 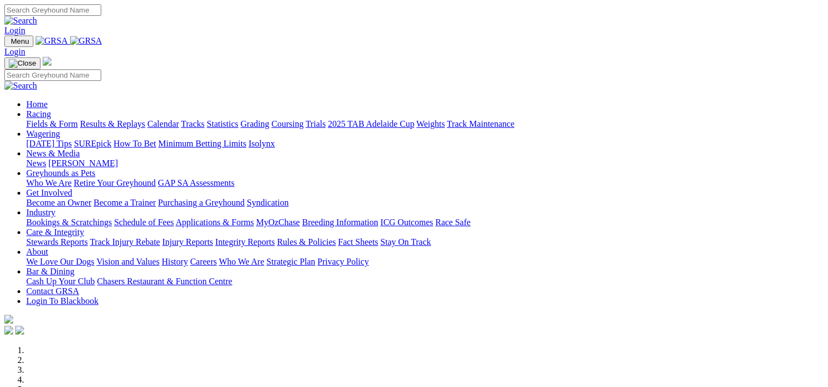 What do you see at coordinates (62, 301) in the screenshot?
I see `a: Login To Blackbook` at bounding box center [62, 301].